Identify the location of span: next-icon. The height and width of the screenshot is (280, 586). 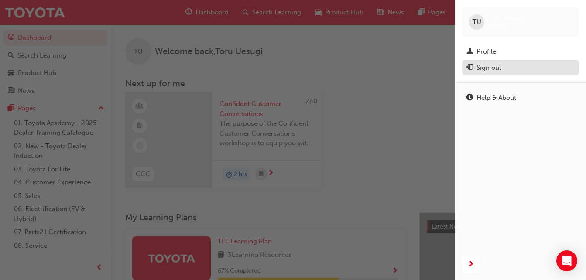
(471, 264).